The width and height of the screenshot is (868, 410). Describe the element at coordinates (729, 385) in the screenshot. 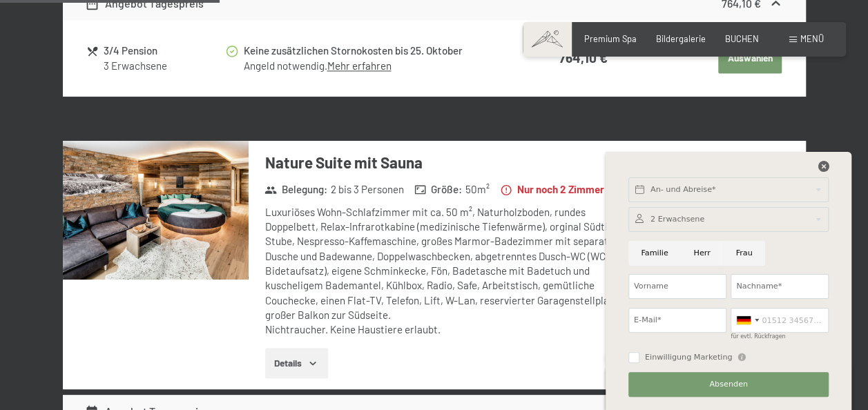

I see `button: Absenden` at that location.